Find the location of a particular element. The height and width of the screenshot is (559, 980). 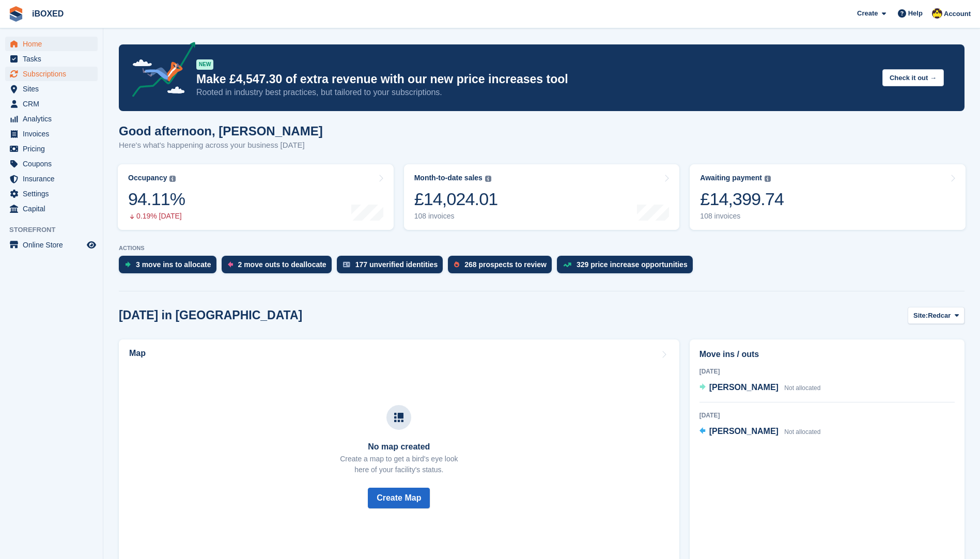

img: price-adjustments-announcement-icon-8257ccfd72463d97f412b2fc003d46551f7dbcb40ab6d574587a9cd5c0d94... is located at coordinates (160, 71).